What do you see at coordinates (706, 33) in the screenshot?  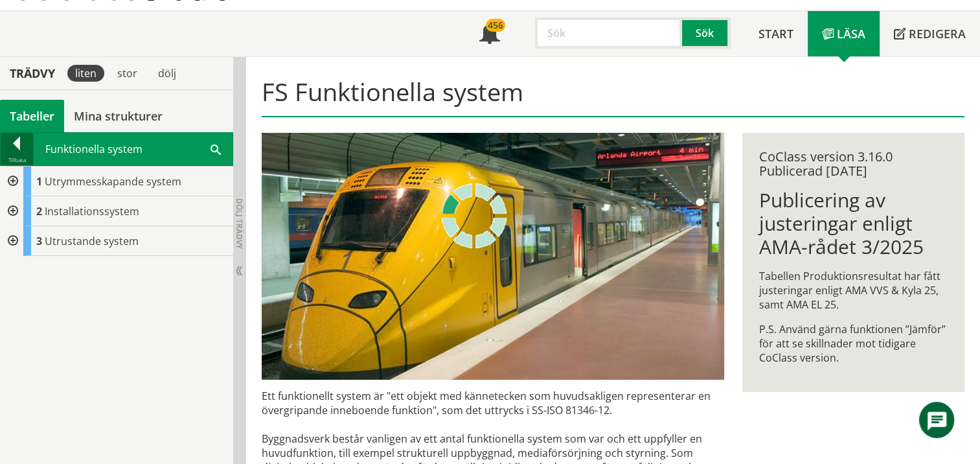 I see `button: Sök` at bounding box center [706, 33].